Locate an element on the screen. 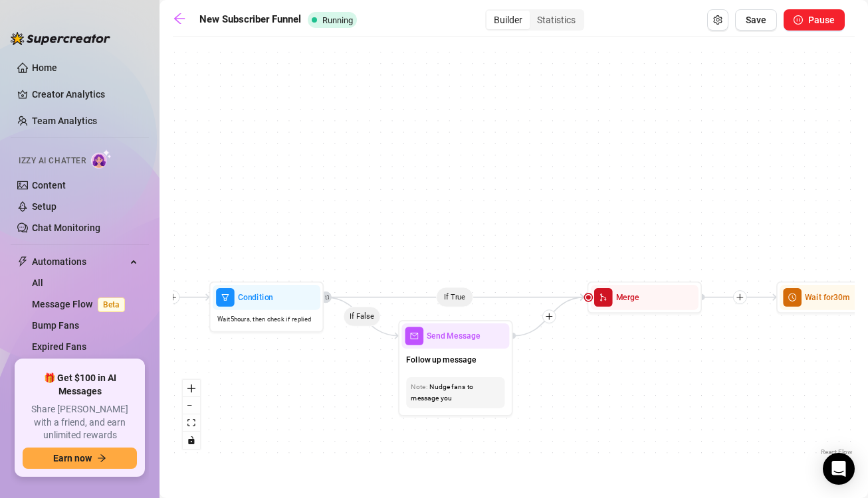 This screenshot has width=868, height=498. a: Creator Analytics is located at coordinates (85, 94).